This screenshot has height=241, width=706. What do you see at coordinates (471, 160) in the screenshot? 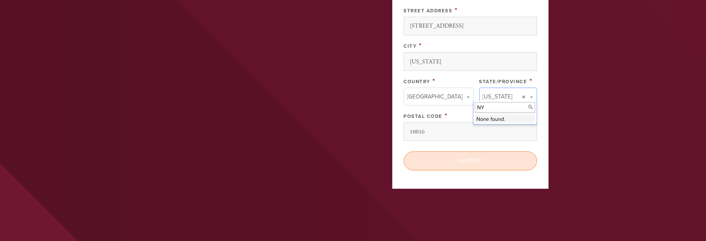
I see `input: Submit` at bounding box center [471, 160].